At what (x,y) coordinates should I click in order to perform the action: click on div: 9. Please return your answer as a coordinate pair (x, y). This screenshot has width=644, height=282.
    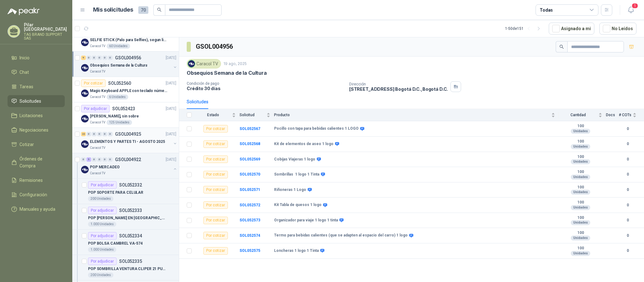
    Looking at the image, I should click on (83, 58).